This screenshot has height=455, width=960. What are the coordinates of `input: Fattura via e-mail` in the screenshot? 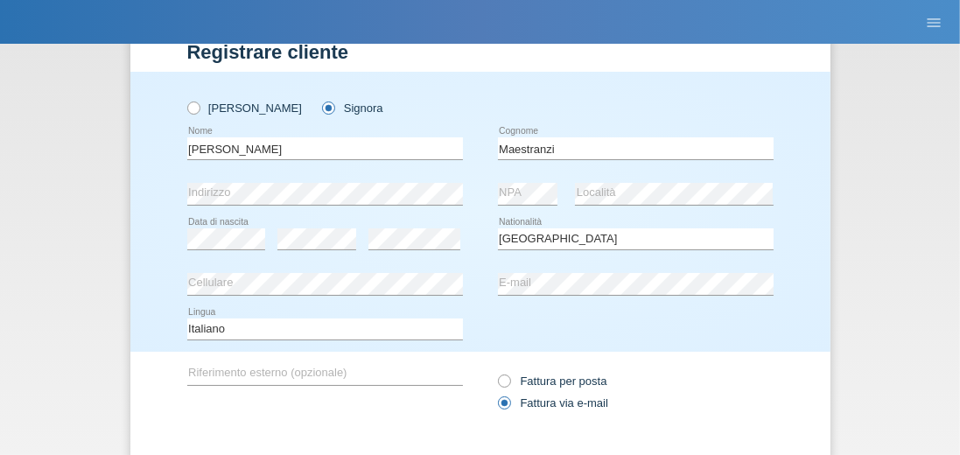 It's located at (503, 407).